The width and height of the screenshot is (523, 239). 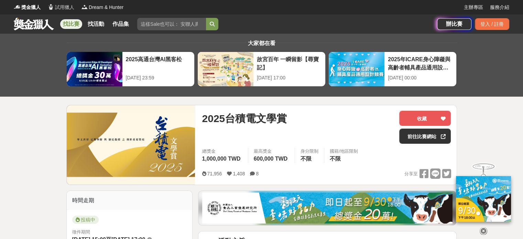 I want to click on div: 身分限制, so click(x=309, y=151).